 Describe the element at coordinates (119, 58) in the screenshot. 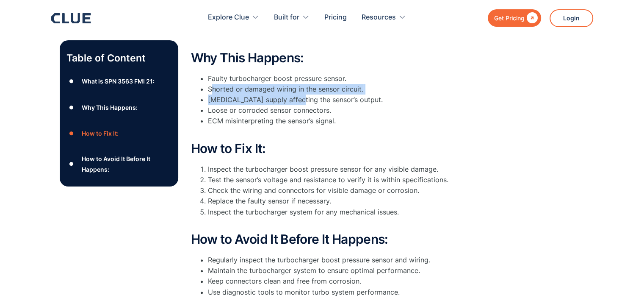

I see `p: Table of Content` at that location.